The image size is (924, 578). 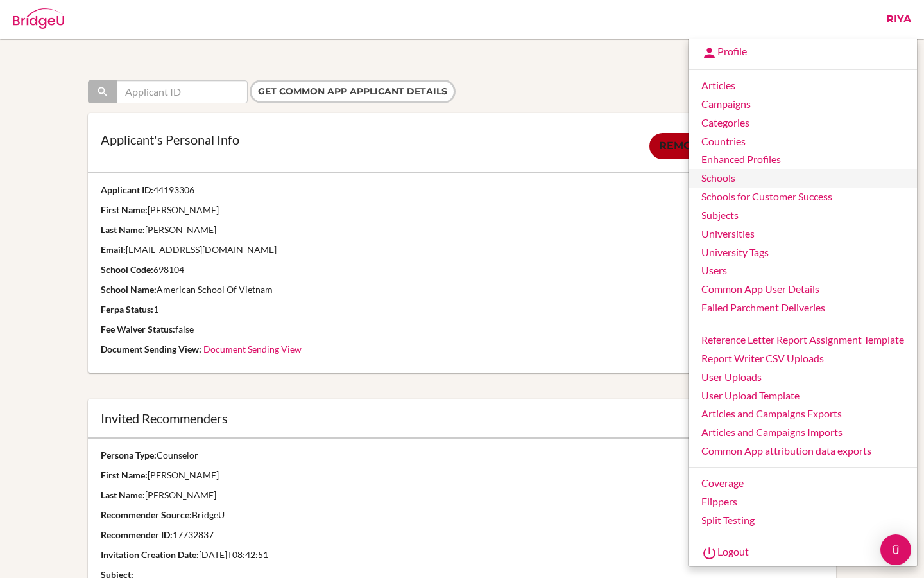 I want to click on p: American School Of Vietnam, so click(x=462, y=290).